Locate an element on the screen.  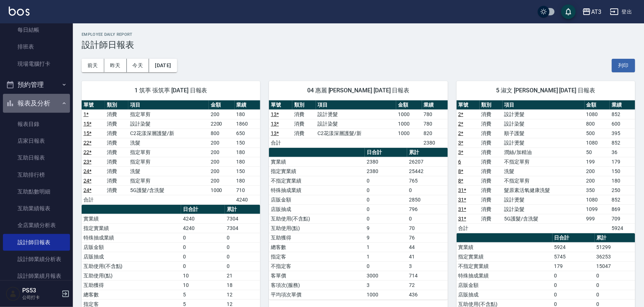
td: 客項次(服務) is located at coordinates (317, 285).